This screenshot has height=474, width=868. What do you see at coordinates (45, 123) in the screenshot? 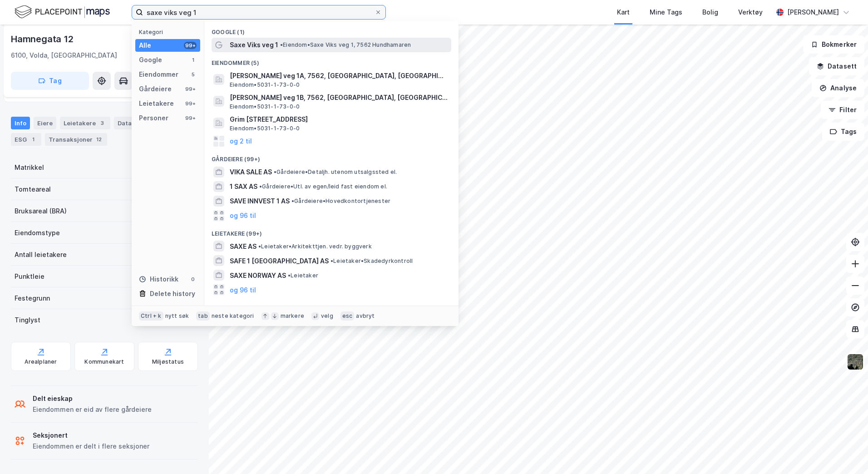
I see `div: Eiere` at bounding box center [45, 123].